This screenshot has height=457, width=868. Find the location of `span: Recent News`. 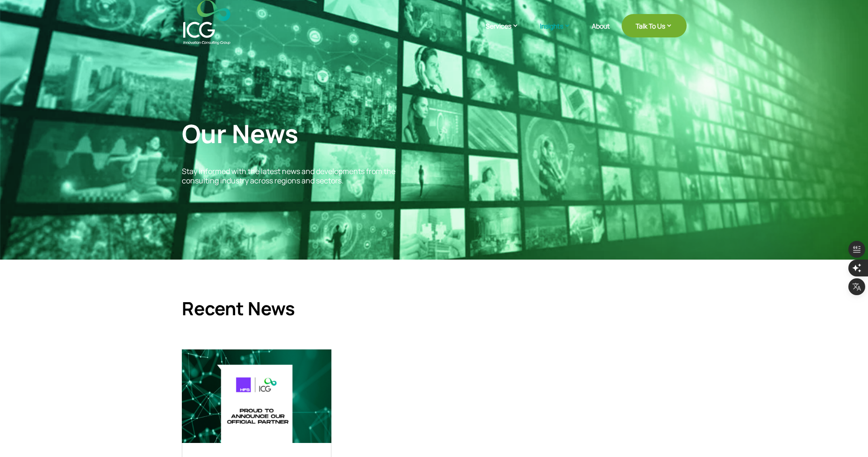

span: Recent News is located at coordinates (238, 308).